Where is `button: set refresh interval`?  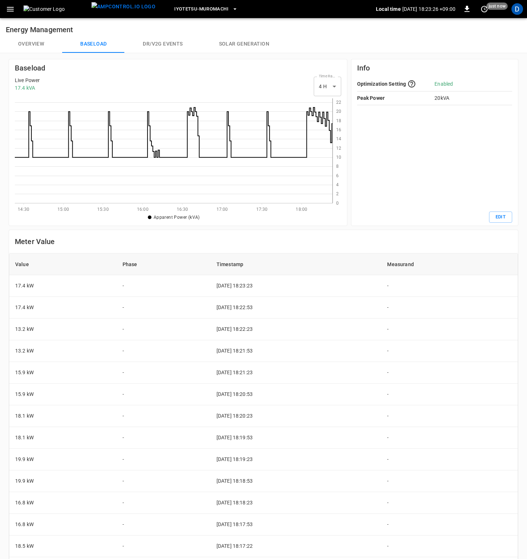
button: set refresh interval is located at coordinates (484, 9).